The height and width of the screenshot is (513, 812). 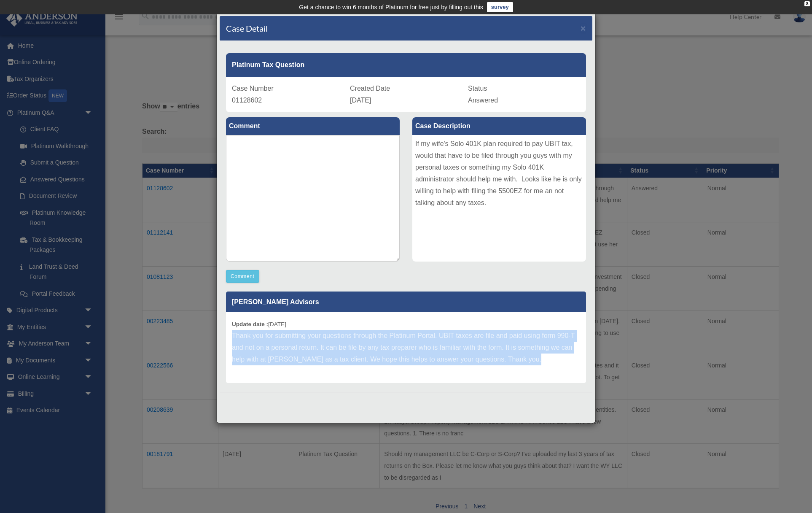 What do you see at coordinates (406, 348) in the screenshot?
I see `p: Thank you for submitting your questions through the Platinum Portal. UBIT taxes are file and paid...` at bounding box center [406, 348].